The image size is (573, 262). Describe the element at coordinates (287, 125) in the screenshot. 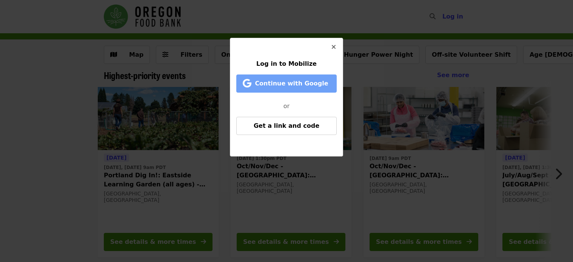

I see `span: Get a link and code` at that location.